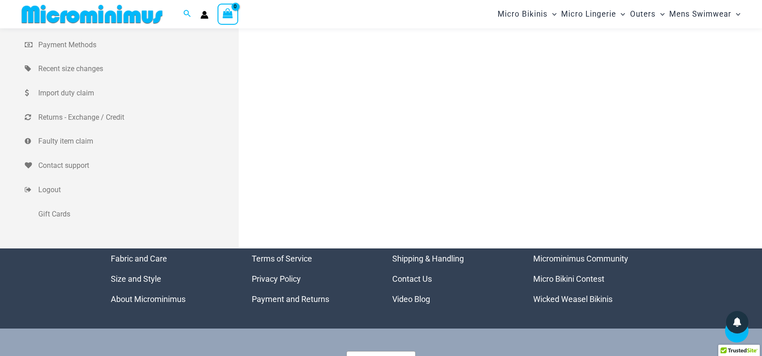  I want to click on a: Account icon link, so click(205, 15).